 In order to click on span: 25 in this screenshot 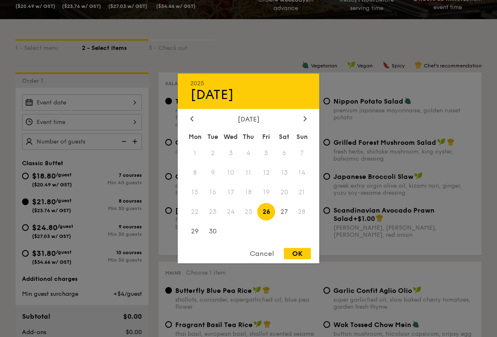, I will do `click(249, 212)`.